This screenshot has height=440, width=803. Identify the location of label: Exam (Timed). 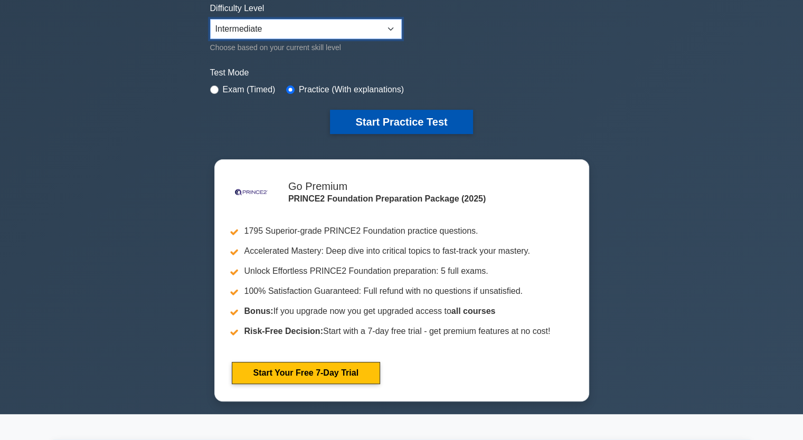
(249, 90).